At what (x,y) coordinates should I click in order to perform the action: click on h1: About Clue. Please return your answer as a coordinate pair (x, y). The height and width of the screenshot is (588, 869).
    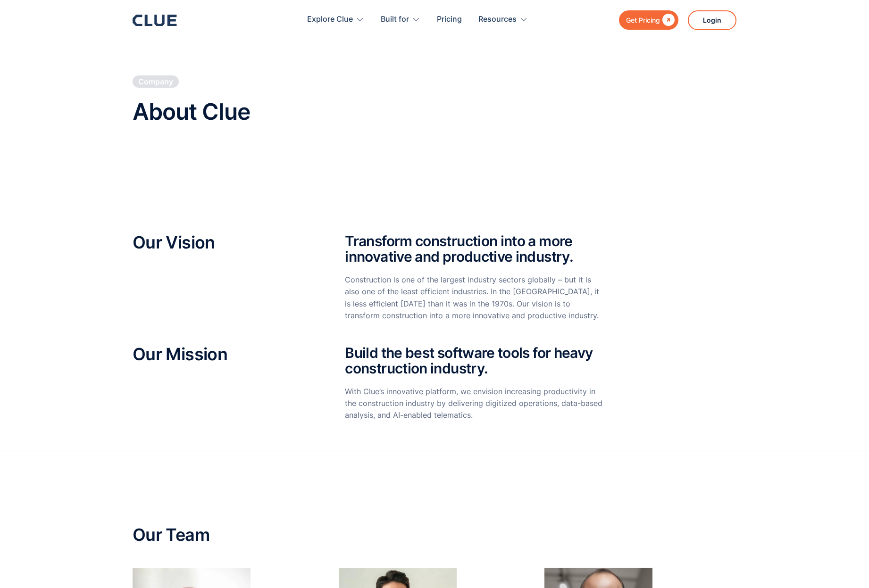
    Looking at the image, I should click on (191, 112).